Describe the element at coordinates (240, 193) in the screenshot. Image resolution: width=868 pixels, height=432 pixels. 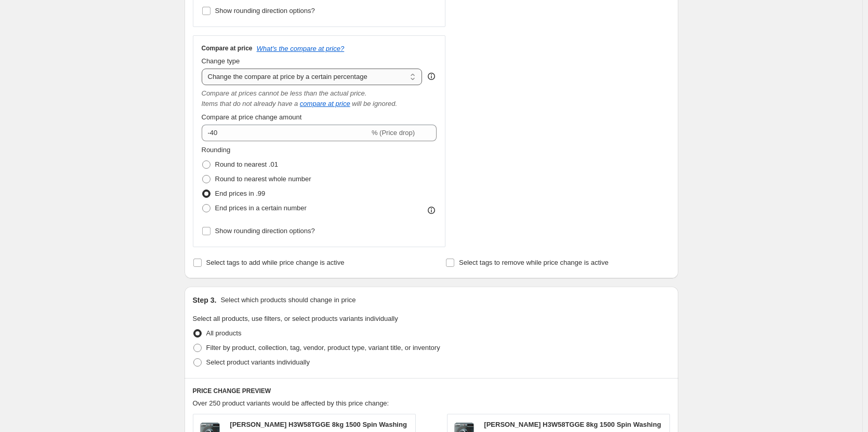
I see `span: End prices in .99` at that location.